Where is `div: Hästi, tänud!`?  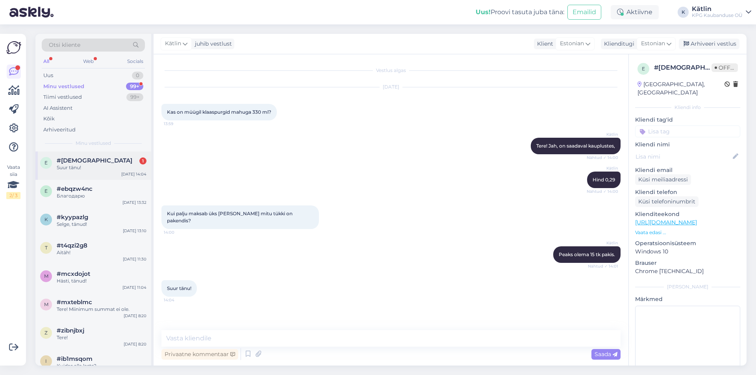 div: Hästi, tänud! is located at coordinates (102, 281).